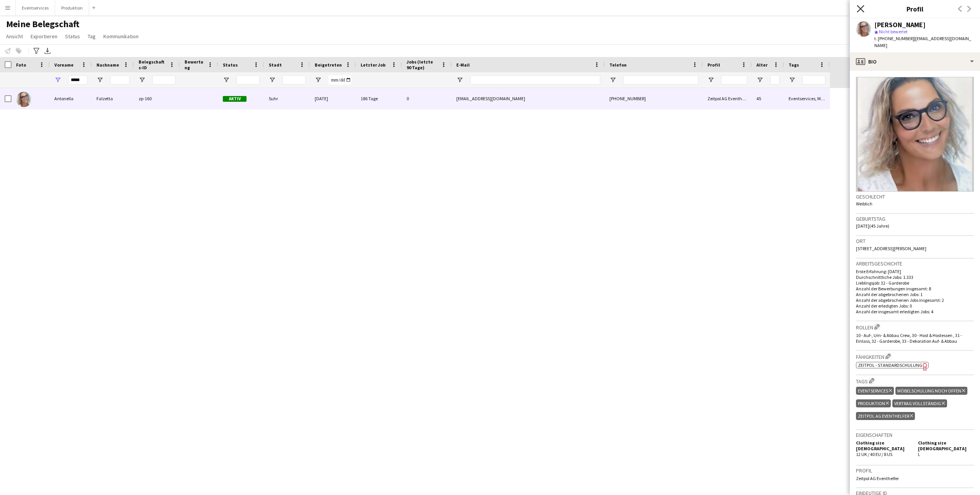 This screenshot has width=980, height=495. What do you see at coordinates (72, 7) in the screenshot?
I see `button: Produktion` at bounding box center [72, 7].